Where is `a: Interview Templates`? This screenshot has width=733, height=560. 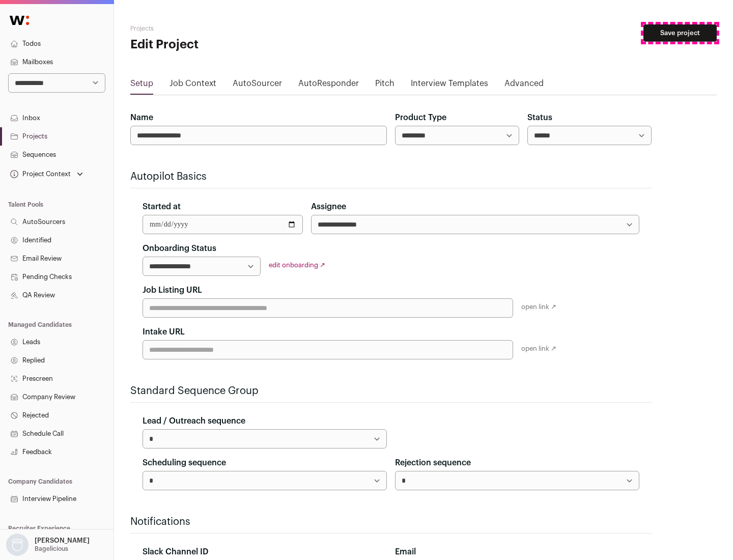 a: Interview Templates is located at coordinates (449, 85).